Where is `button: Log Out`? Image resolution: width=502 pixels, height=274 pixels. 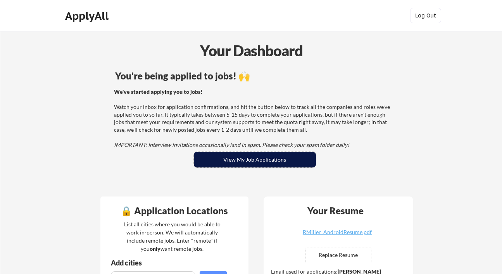 button: Log Out is located at coordinates (425, 15).